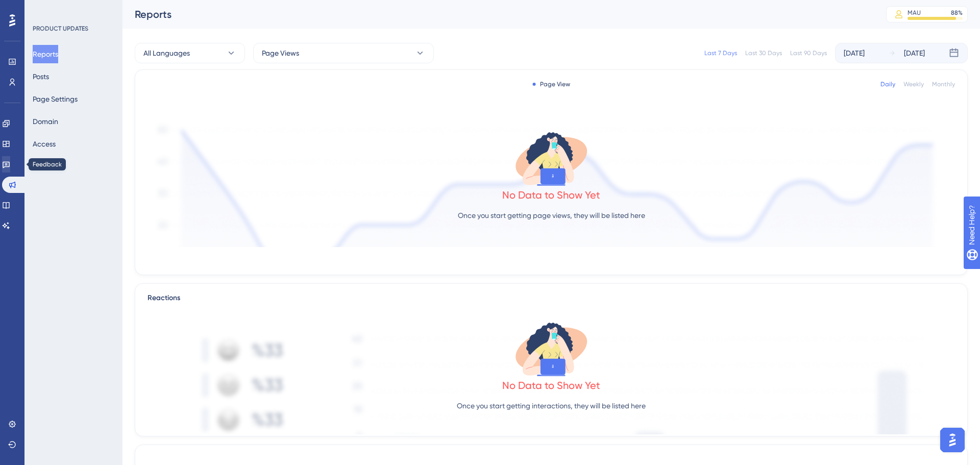 The image size is (980, 465). I want to click on button: Reports, so click(45, 54).